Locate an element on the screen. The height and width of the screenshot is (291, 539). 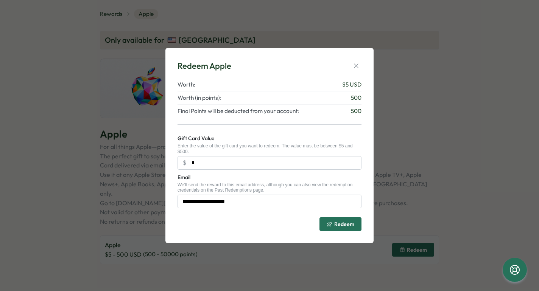
span: Worth (in points): is located at coordinates (199, 98).